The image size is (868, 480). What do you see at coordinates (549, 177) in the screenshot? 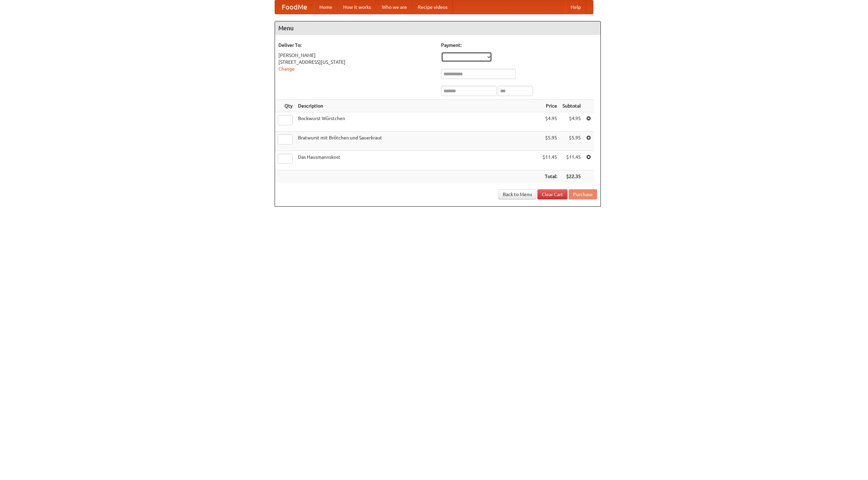
I see `th: Total:` at bounding box center [549, 177].